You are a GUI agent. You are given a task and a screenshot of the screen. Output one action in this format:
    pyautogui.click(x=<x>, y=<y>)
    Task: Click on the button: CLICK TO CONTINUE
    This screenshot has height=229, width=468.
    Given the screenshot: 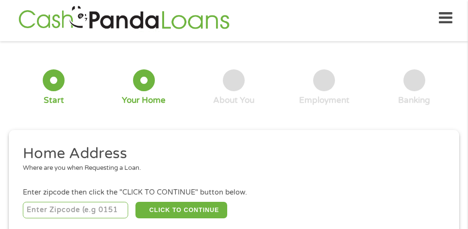 What is the action you would take?
    pyautogui.click(x=181, y=210)
    